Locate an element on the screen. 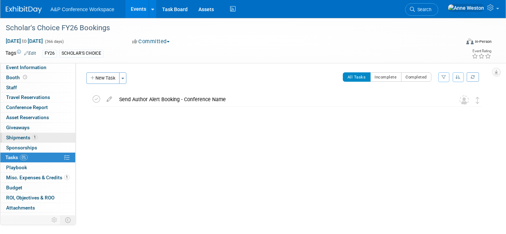 The width and height of the screenshot is (506, 234). span: Conference Report is located at coordinates (27, 107).